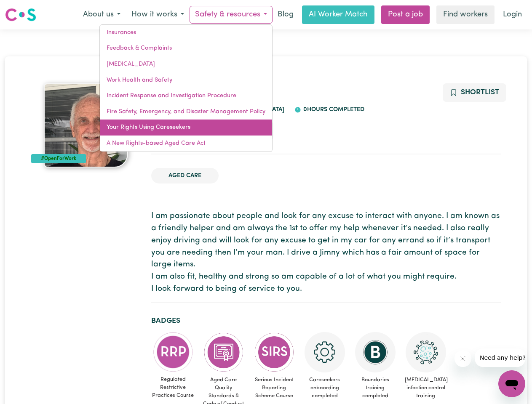 The width and height of the screenshot is (532, 404). I want to click on a: Insurances, so click(186, 33).